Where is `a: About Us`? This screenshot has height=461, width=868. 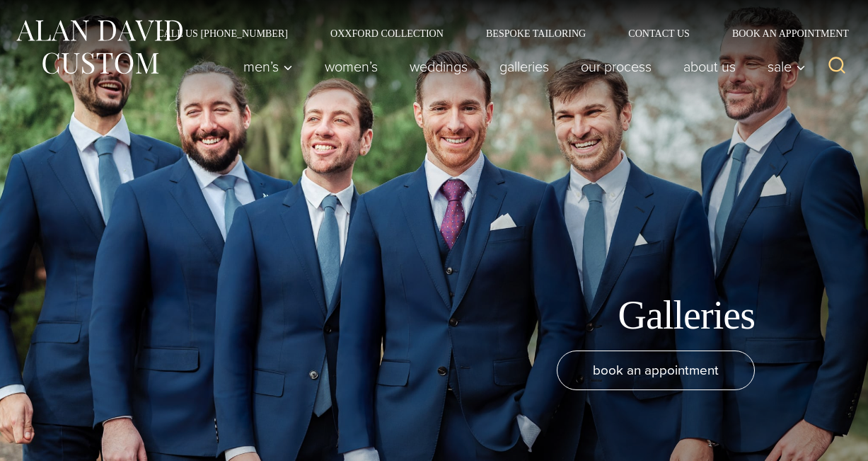
a: About Us is located at coordinates (710, 67).